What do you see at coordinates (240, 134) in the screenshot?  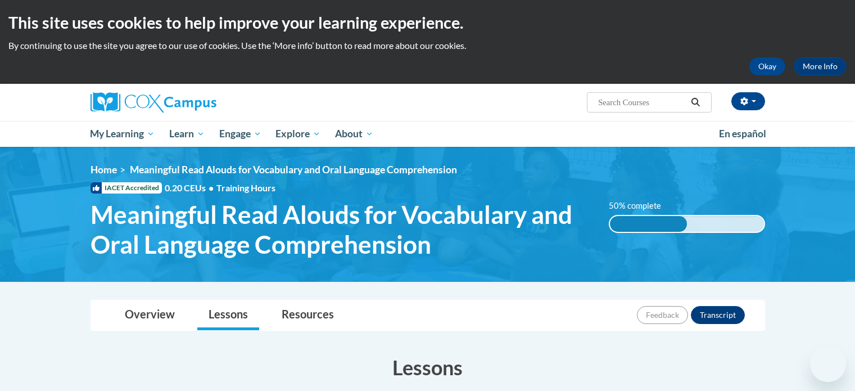 I see `span: Engage` at bounding box center [240, 134].